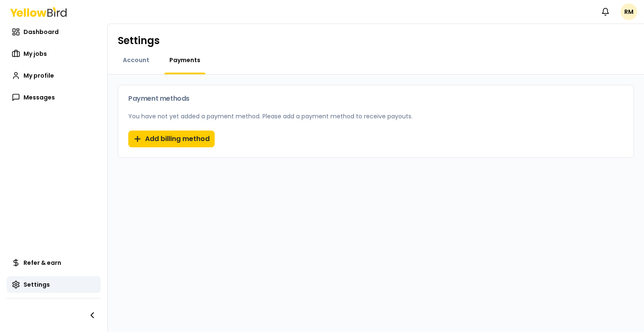 Image resolution: width=644 pixels, height=332 pixels. What do you see at coordinates (39, 98) in the screenshot?
I see `span: Messages` at bounding box center [39, 98].